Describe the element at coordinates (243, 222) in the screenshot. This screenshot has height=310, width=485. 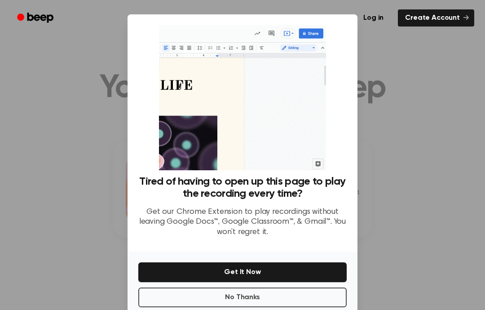
I see `p: Get our Chrome Extension to play recordings without leaving Google Docs™, Google Classroom™, & Gm...` at that location.